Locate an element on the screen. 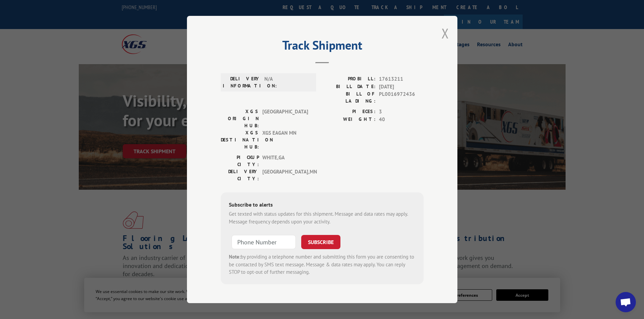 The image size is (644, 319). span: N/A is located at coordinates (287, 82).